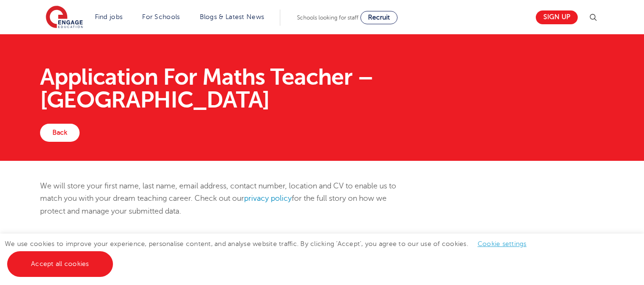 The height and width of the screenshot is (285, 644). I want to click on span: Schools looking for staff, so click(327, 18).